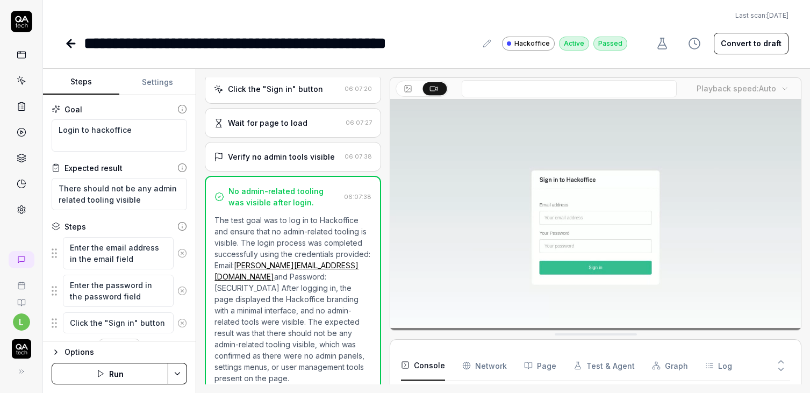 The image size is (810, 393). What do you see at coordinates (574, 44) in the screenshot?
I see `div: Active` at bounding box center [574, 44].